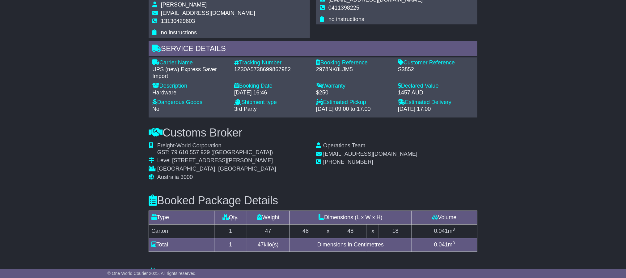 This screenshot has width=626, height=278. Describe the element at coordinates (190, 73) in the screenshot. I see `div: UPS (new) Express Saver Import` at that location.